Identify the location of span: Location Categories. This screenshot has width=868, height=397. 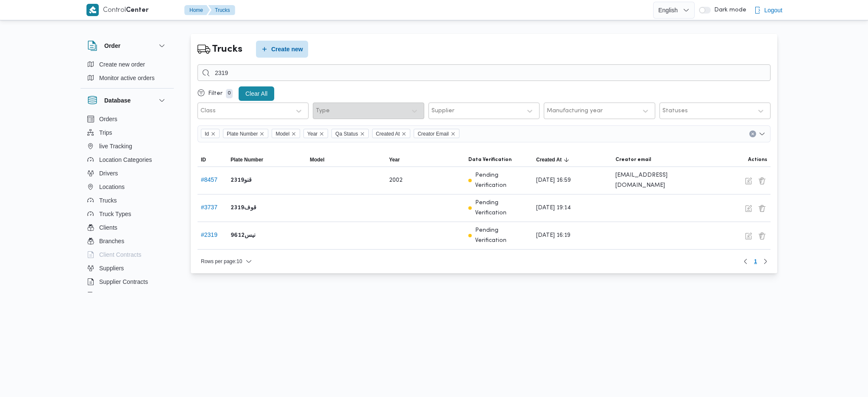
(126, 160).